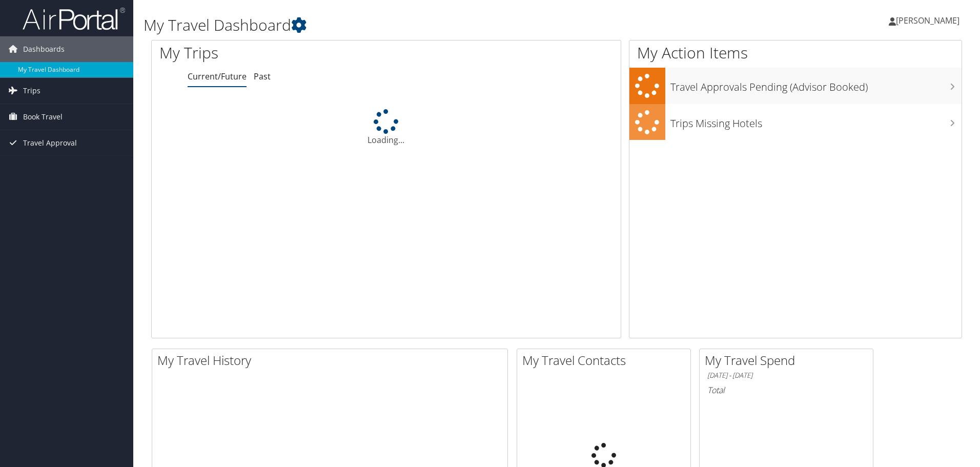 The image size is (980, 467). Describe the element at coordinates (795, 122) in the screenshot. I see `a: Trips Missing Hotels` at that location.